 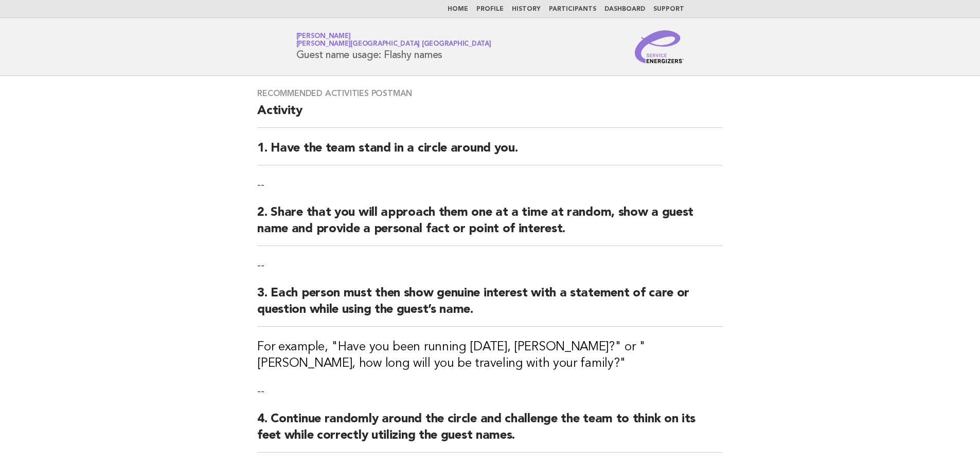 What do you see at coordinates (624, 9) in the screenshot?
I see `a: Dashboard` at bounding box center [624, 9].